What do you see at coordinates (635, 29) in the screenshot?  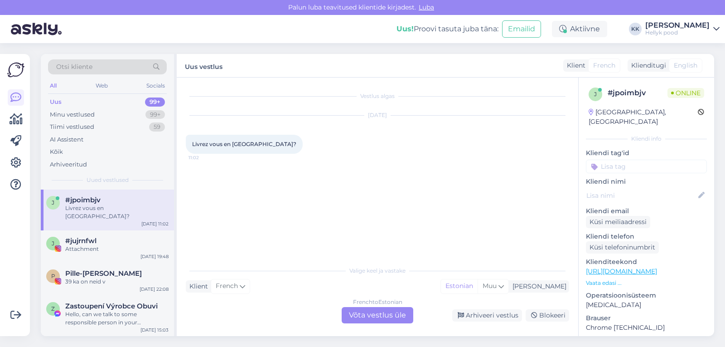 I see `div: KK` at bounding box center [635, 29].